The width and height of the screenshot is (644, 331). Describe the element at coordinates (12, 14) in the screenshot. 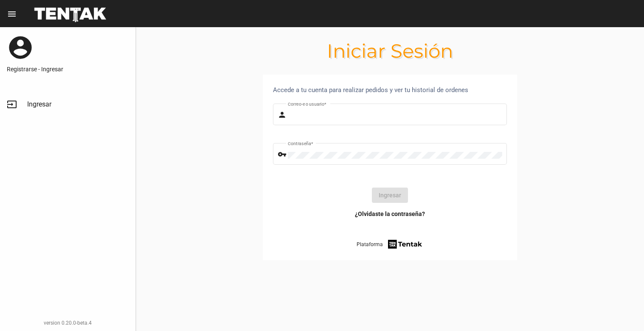

I see `mat-icon: menu` at that location.